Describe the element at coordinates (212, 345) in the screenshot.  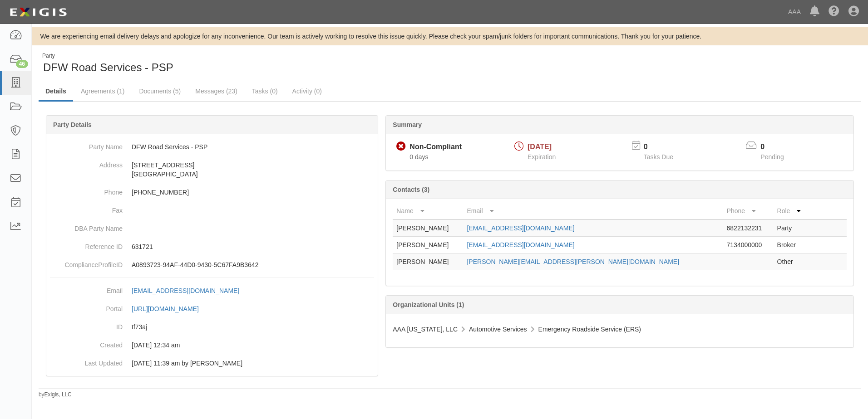
I see `dd: 03/10/2023 12:34 am` at that location.